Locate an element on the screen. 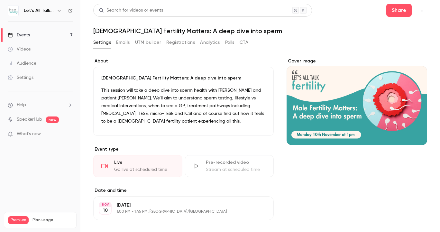 The image size is (440, 232). div: Pre-recorded video is located at coordinates (236, 163).